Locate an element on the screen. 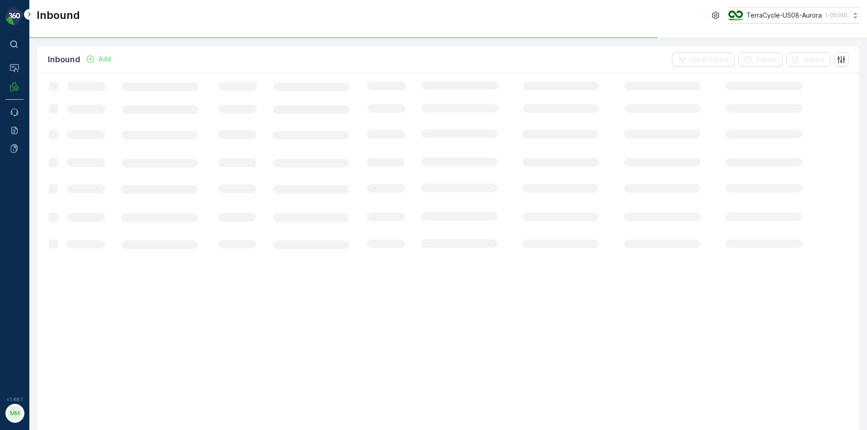 This screenshot has height=430, width=867. button: Clear Filters is located at coordinates (703, 60).